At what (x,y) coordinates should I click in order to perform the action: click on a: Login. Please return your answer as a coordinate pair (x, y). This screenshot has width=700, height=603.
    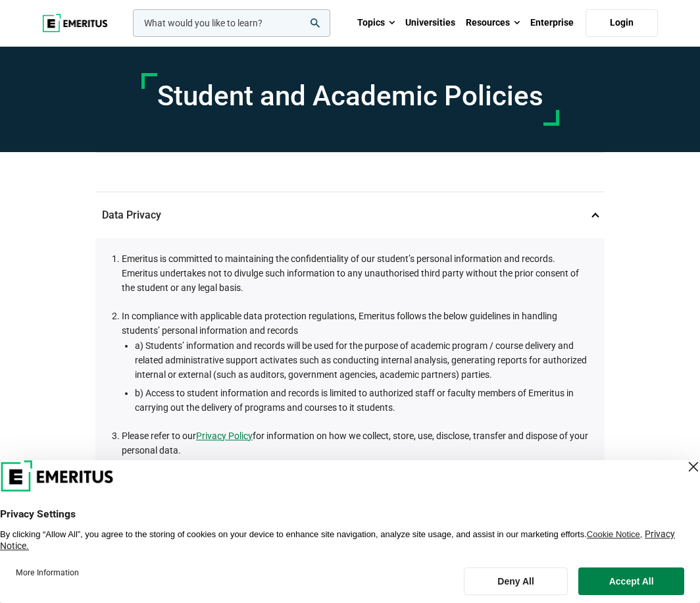
    Looking at the image, I should click on (622, 23).